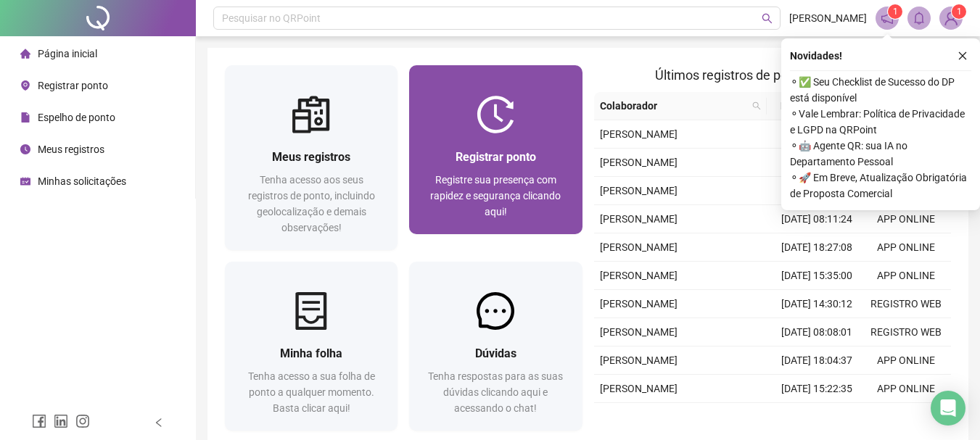 The width and height of the screenshot is (980, 440). What do you see at coordinates (816, 56) in the screenshot?
I see `span: Novidades !` at bounding box center [816, 56].